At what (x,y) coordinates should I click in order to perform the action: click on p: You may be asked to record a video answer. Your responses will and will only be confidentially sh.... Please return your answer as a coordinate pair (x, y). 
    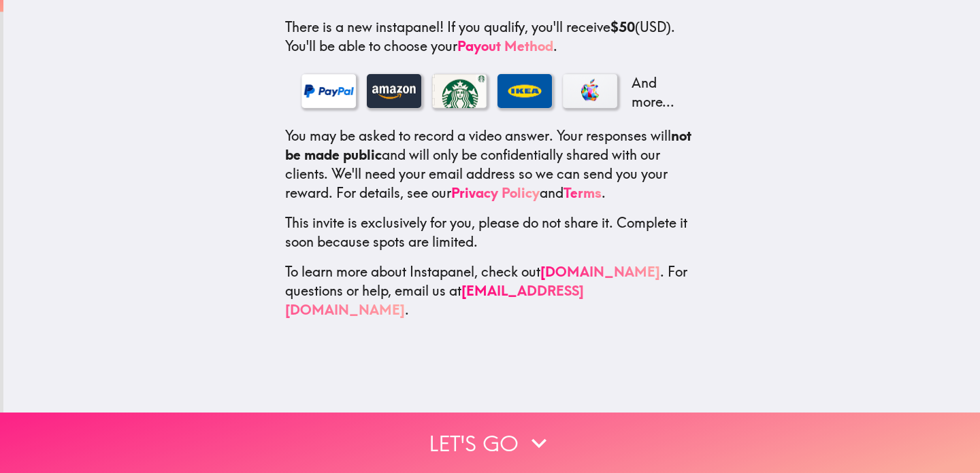
    Looking at the image, I should click on (492, 164).